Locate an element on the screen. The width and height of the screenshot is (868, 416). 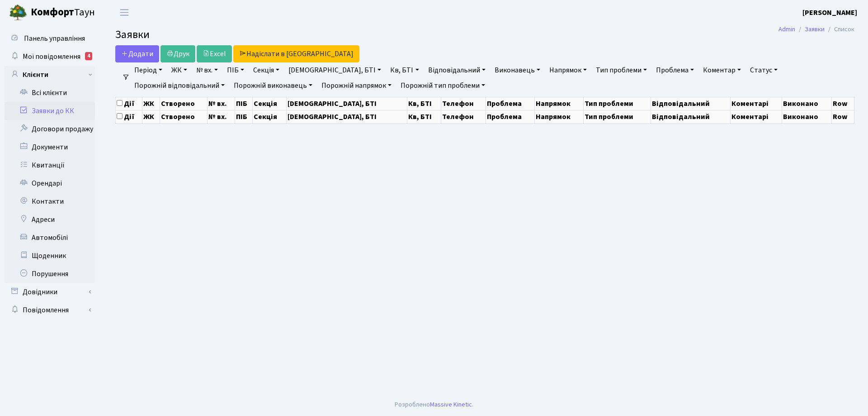
a: Всі клієнти is located at coordinates (50, 93).